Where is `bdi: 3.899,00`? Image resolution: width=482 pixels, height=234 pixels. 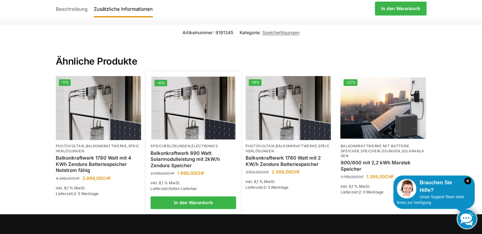
bdi: 3.899,00 is located at coordinates (97, 178).